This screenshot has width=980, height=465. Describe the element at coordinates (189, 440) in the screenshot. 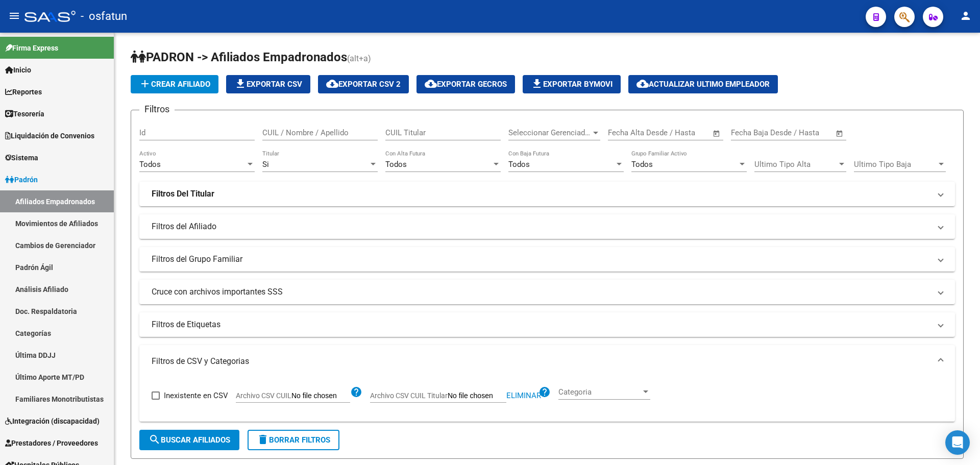

I see `span: Buscar Afiliados` at that location.